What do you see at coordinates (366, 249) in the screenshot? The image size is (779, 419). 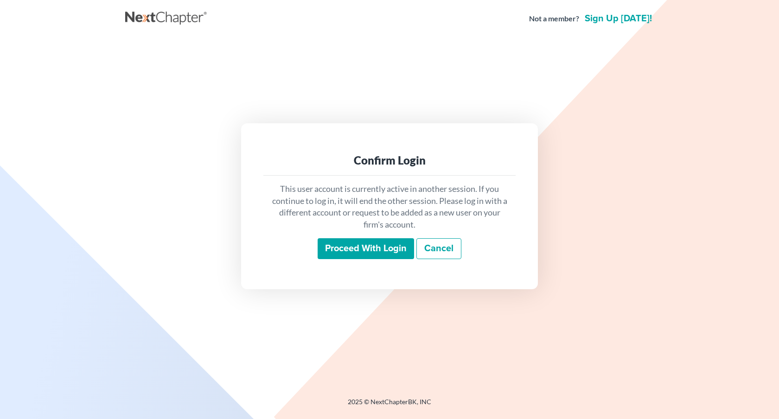 I see `input: Proceed with login` at bounding box center [366, 249].